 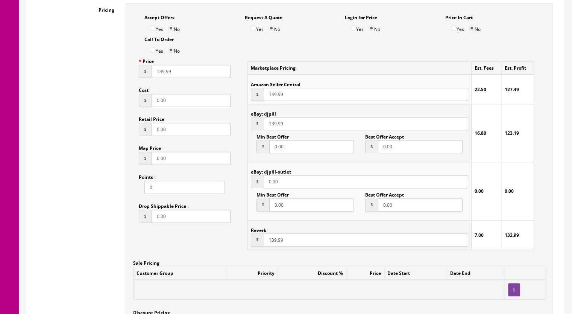 I want to click on label: Pricing, so click(x=76, y=8).